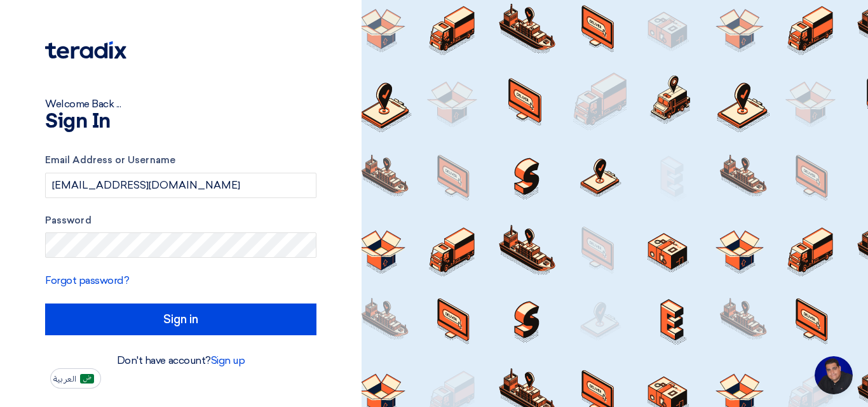  I want to click on a: Sign up, so click(228, 360).